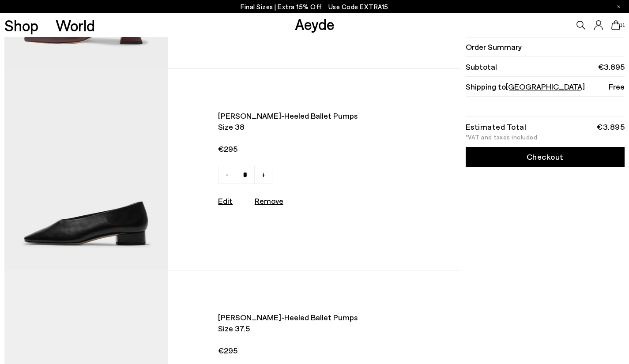 The width and height of the screenshot is (629, 364). I want to click on span: Size 38, so click(307, 126).